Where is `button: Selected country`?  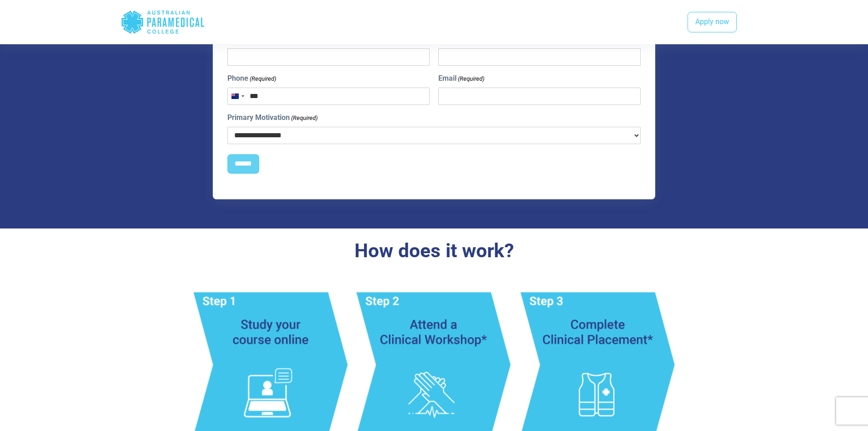
button: Selected country is located at coordinates (238, 96).